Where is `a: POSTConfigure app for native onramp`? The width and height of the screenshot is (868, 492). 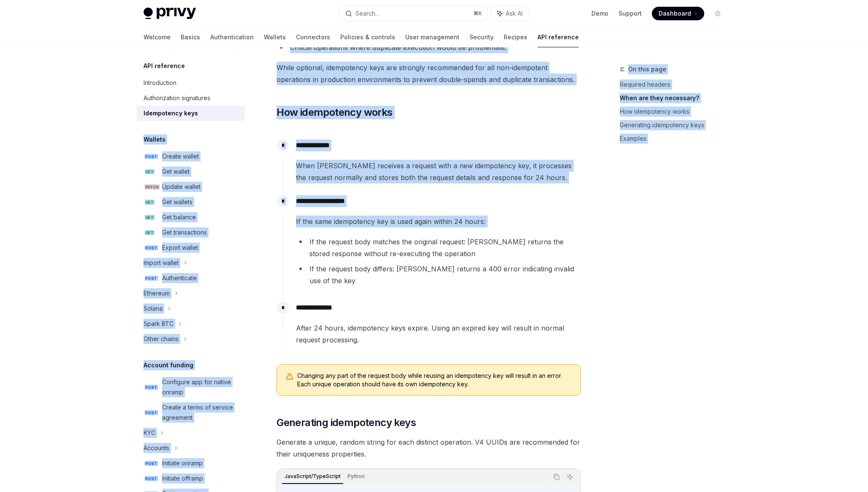 a: POSTConfigure app for native onramp is located at coordinates (191, 387).